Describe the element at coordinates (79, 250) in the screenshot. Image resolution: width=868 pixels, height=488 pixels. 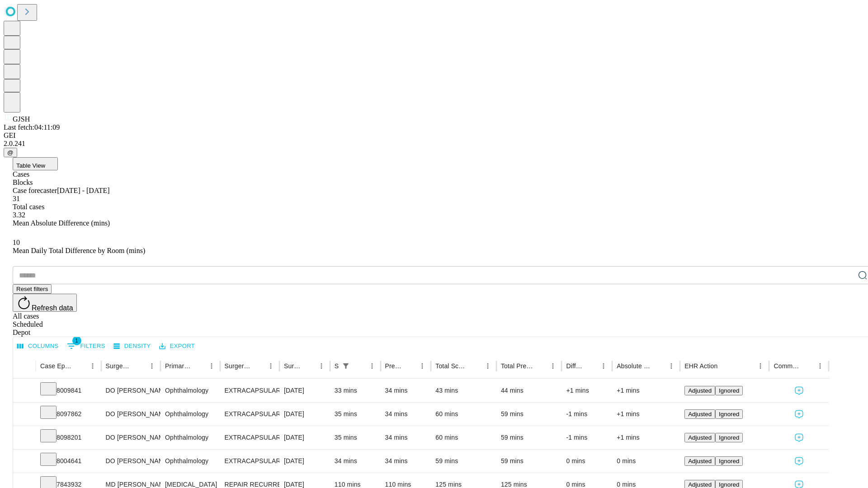
I see `span: Mean Daily Total Difference by Room (mins)` at that location.